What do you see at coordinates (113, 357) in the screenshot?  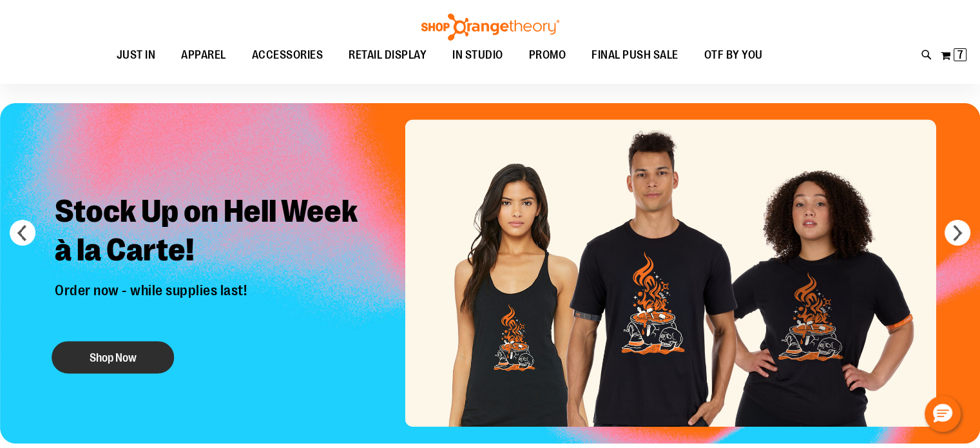 I see `button: Shop Now` at bounding box center [113, 357].